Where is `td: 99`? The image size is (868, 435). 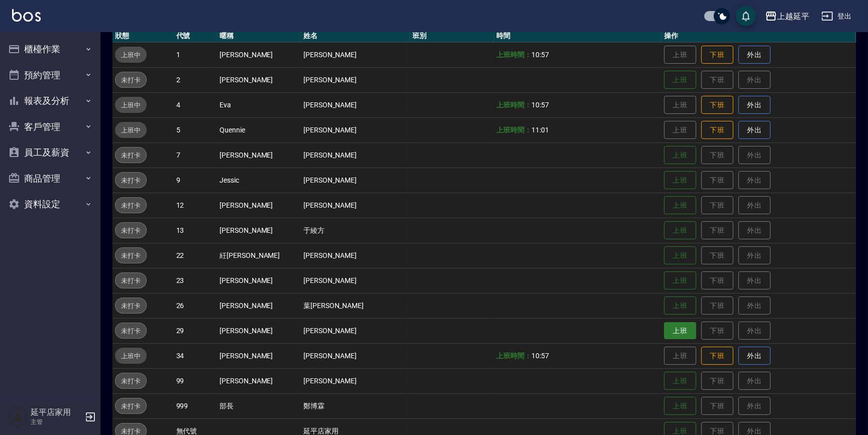
td: 99 is located at coordinates (196, 381).